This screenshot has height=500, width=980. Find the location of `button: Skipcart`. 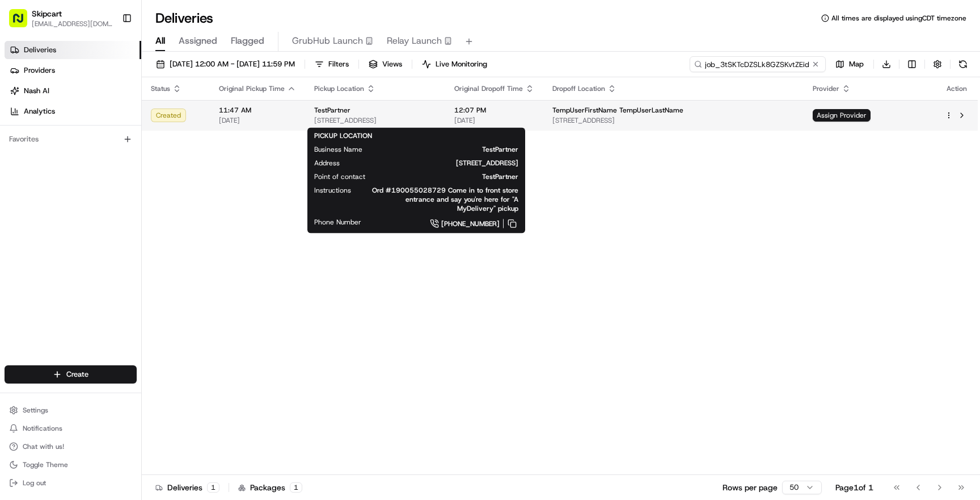

button: Skipcart is located at coordinates (47, 14).